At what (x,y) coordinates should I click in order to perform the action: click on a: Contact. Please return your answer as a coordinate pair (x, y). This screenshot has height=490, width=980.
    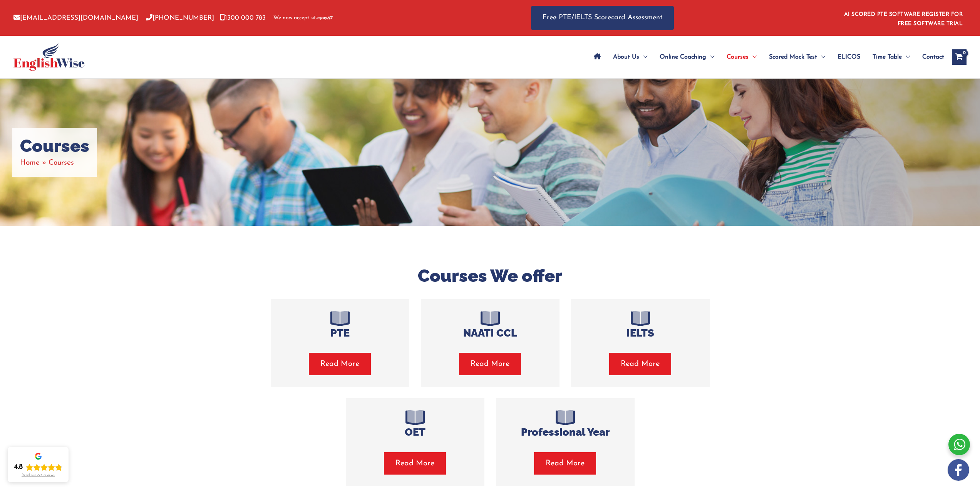
    Looking at the image, I should click on (930, 57).